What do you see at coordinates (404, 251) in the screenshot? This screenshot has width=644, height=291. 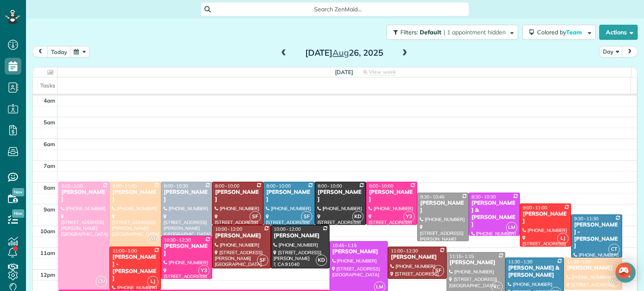 I see `span: 11:00 - 12:30` at bounding box center [404, 251].